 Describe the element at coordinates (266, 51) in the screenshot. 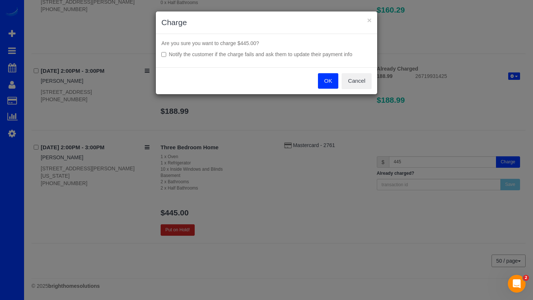

I see `div: Are you sure you want to charge $445.00?` at that location.